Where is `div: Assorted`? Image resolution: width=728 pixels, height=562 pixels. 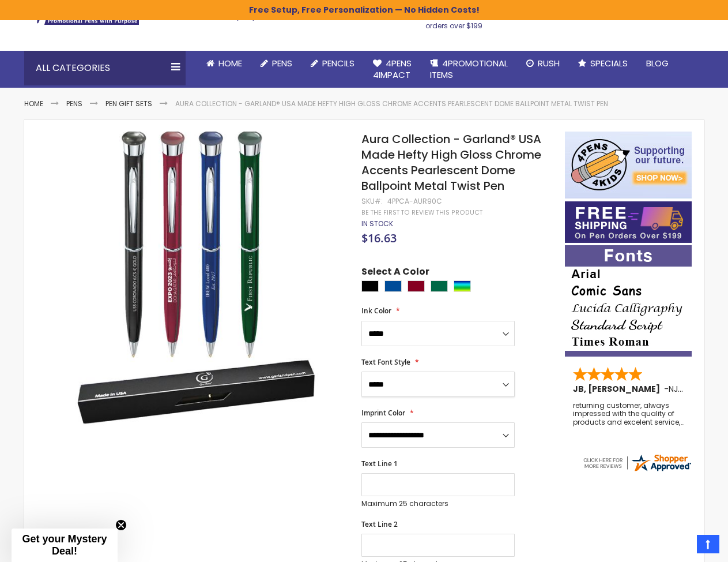 div: Assorted is located at coordinates (462, 286).